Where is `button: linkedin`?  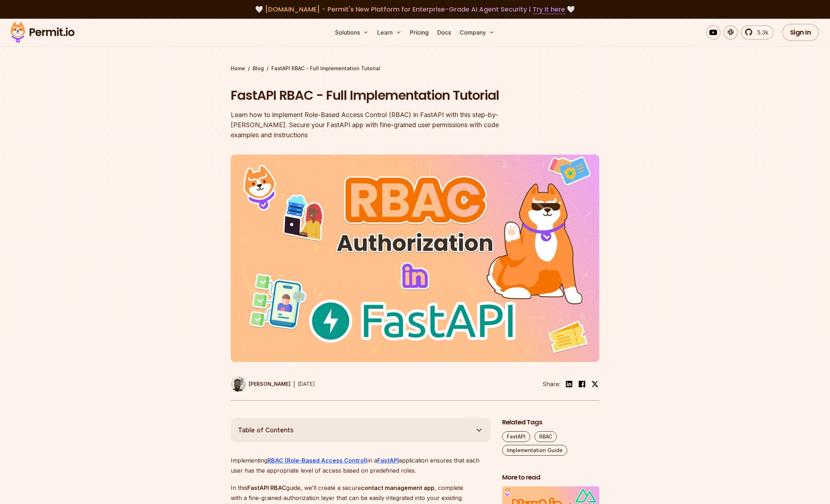 button: linkedin is located at coordinates (569, 384).